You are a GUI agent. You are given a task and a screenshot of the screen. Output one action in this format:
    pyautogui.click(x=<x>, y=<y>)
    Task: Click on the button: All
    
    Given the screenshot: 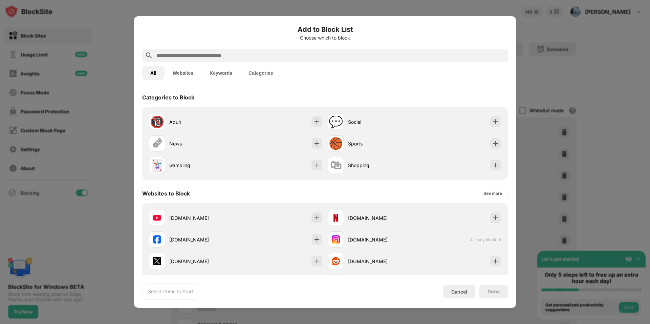 What is the action you would take?
    pyautogui.click(x=153, y=73)
    